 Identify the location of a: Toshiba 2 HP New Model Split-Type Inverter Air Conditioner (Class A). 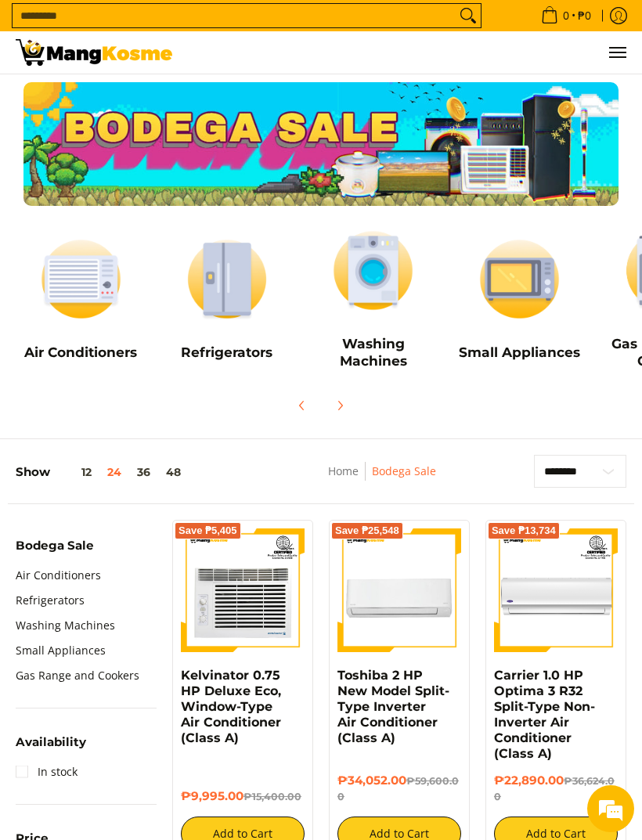
(393, 706).